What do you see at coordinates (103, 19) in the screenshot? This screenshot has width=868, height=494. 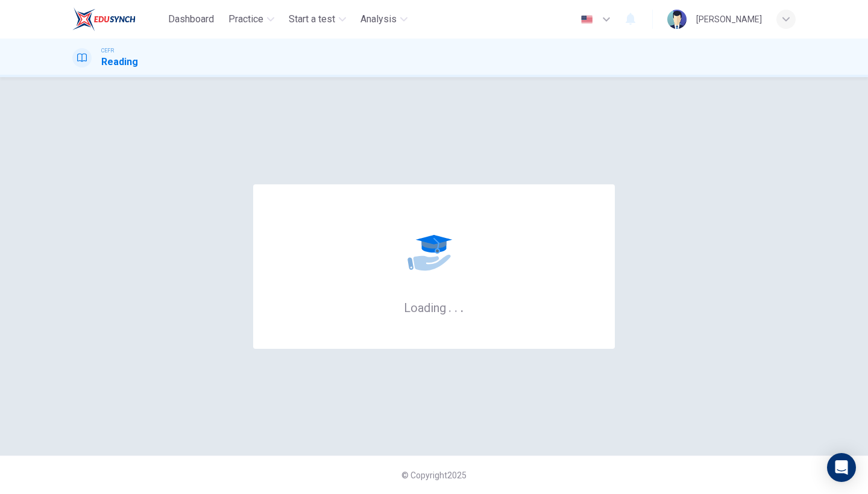 I see `img: EduSynch logo` at bounding box center [103, 19].